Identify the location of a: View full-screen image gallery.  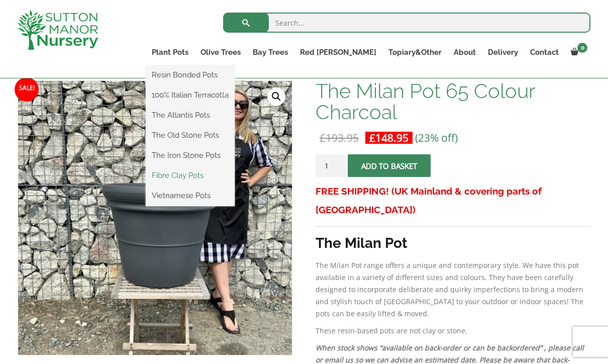
(277, 96).